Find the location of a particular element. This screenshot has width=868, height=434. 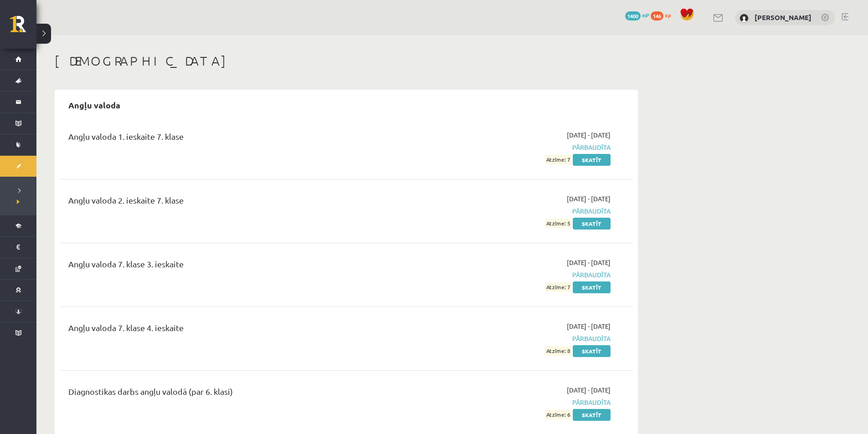

span: Atzīme: 8 is located at coordinates (558, 351).